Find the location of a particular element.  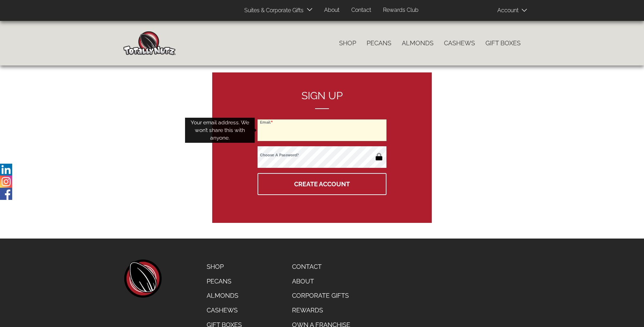

h2: Sign up is located at coordinates (322, 99).